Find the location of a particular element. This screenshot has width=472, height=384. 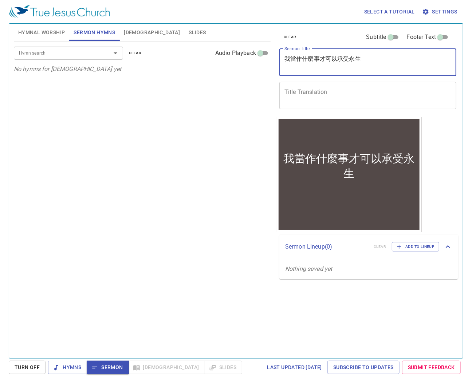

span: Hymnal Worship is located at coordinates (42, 32).